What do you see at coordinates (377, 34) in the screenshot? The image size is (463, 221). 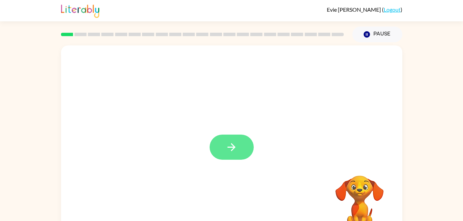 I see `button: Pause` at bounding box center [377, 34].